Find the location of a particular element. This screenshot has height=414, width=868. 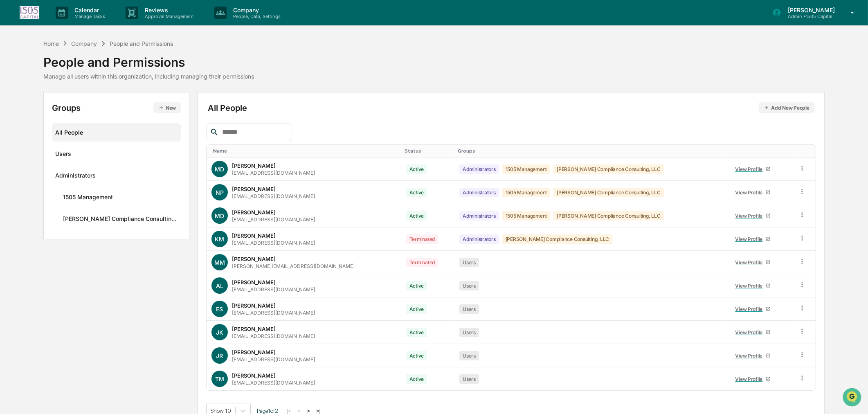

span: Attestations is located at coordinates (84, 172).